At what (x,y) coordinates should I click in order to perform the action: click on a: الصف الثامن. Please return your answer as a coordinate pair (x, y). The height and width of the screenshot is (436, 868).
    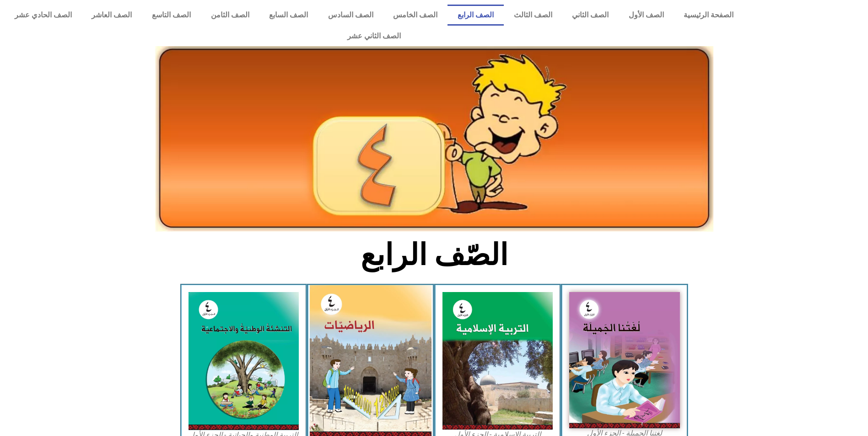
    Looking at the image, I should click on (230, 15).